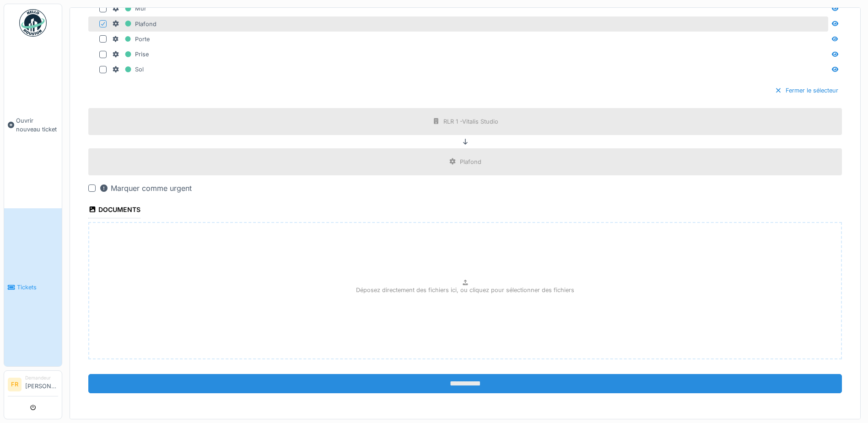 This screenshot has width=868, height=423. Describe the element at coordinates (115, 211) in the screenshot. I see `div: Documents` at that location.